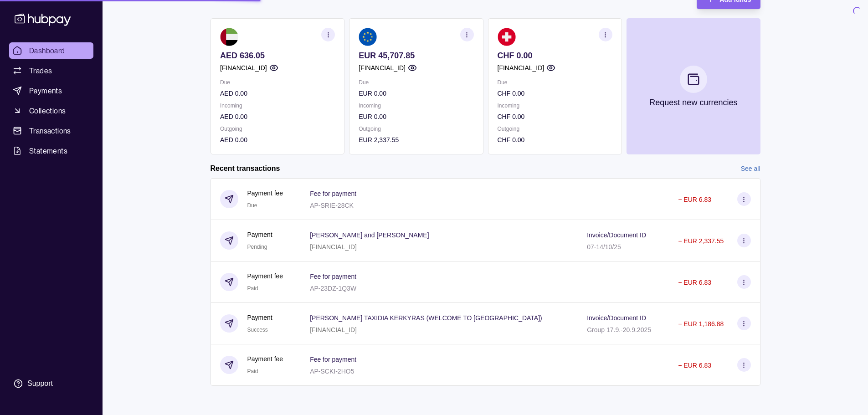 Image resolution: width=868 pixels, height=415 pixels. What do you see at coordinates (229, 37) in the screenshot?
I see `img: ae` at bounding box center [229, 37].